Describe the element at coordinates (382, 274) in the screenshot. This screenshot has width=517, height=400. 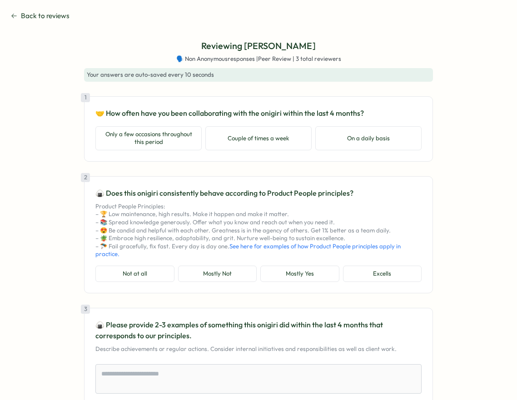
I see `button: Excells` at that location.